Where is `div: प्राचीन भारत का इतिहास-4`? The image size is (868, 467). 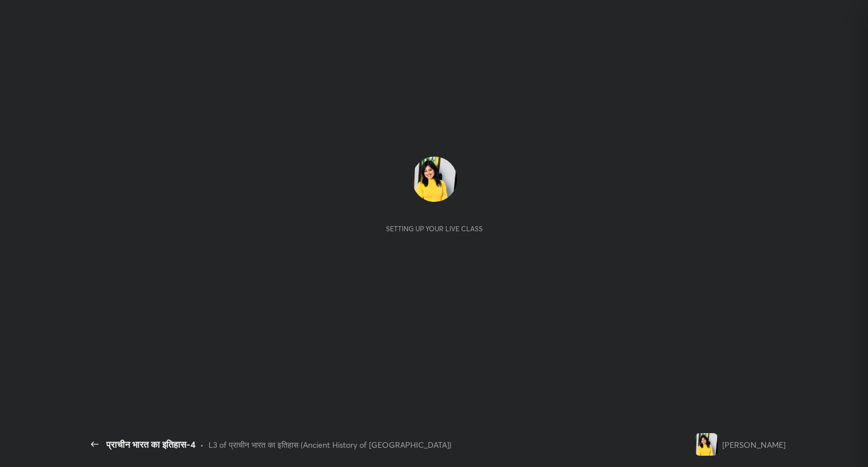 div: प्राचीन भारत का इतिहास-4 is located at coordinates (151, 444).